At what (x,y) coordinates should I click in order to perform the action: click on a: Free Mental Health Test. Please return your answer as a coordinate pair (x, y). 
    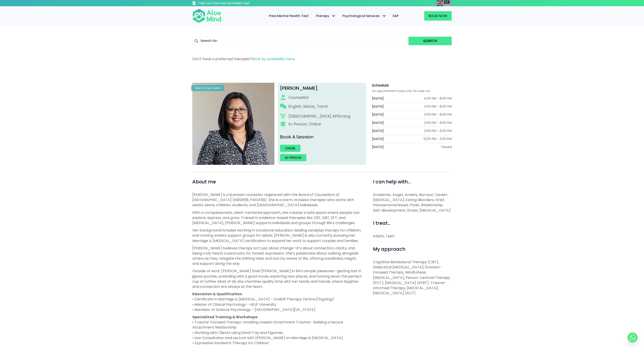
    Looking at the image, I should click on (289, 16).